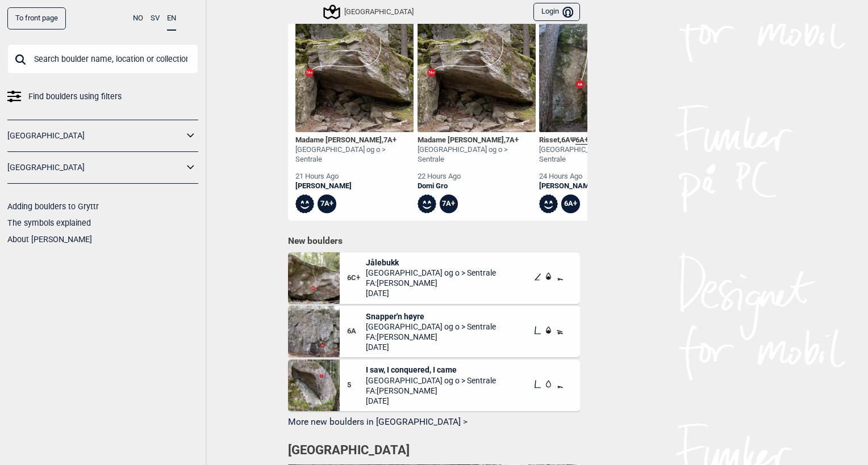  Describe the element at coordinates (138, 18) in the screenshot. I see `button: NO` at that location.